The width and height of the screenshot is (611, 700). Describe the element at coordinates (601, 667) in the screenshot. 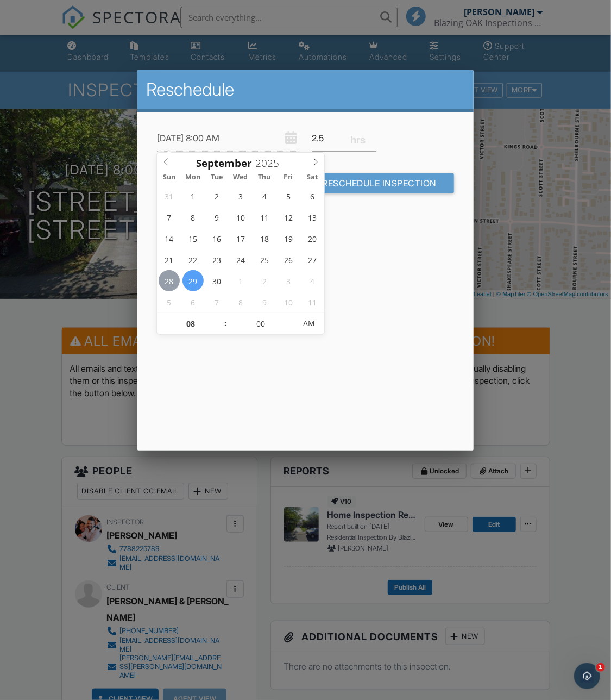

I see `span: 1` at that location.